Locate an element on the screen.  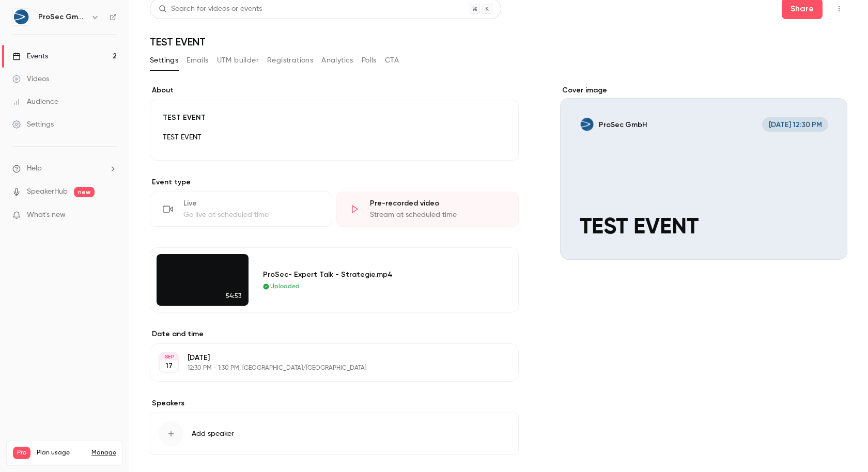
section: Cover image is located at coordinates (703, 172).